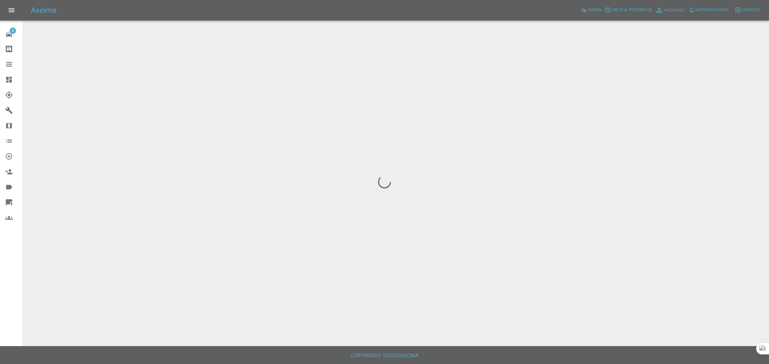 The height and width of the screenshot is (364, 769). I want to click on a: Admin, so click(591, 10).